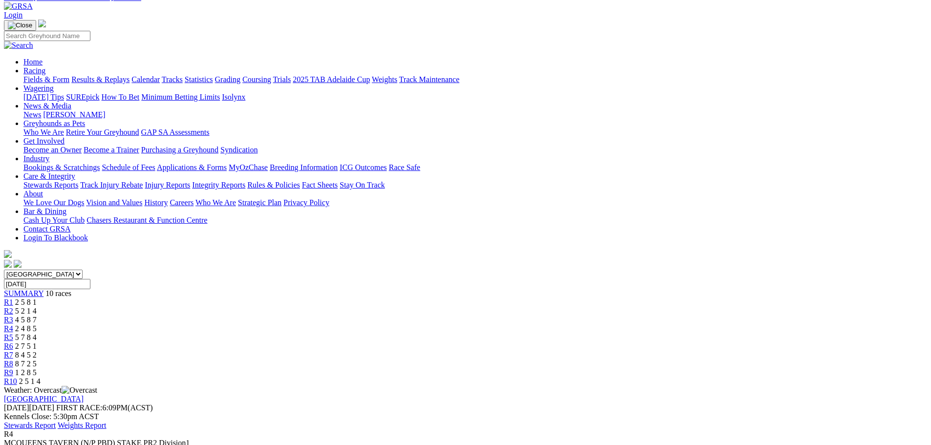 The image size is (931, 445). What do you see at coordinates (475, 203) in the screenshot?
I see `div: About` at bounding box center [475, 203].